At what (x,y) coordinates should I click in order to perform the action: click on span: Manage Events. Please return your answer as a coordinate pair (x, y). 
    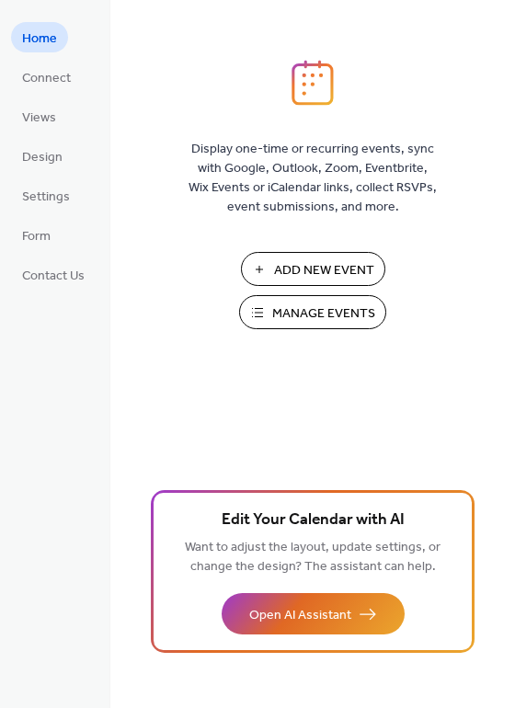
    Looking at the image, I should click on (324, 314).